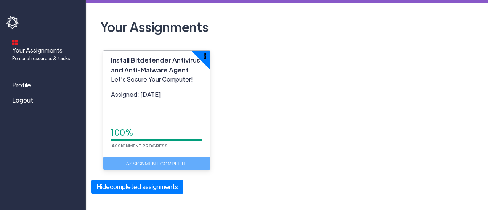  Describe the element at coordinates (137, 187) in the screenshot. I see `button: Hidecompleted assignments` at that location.